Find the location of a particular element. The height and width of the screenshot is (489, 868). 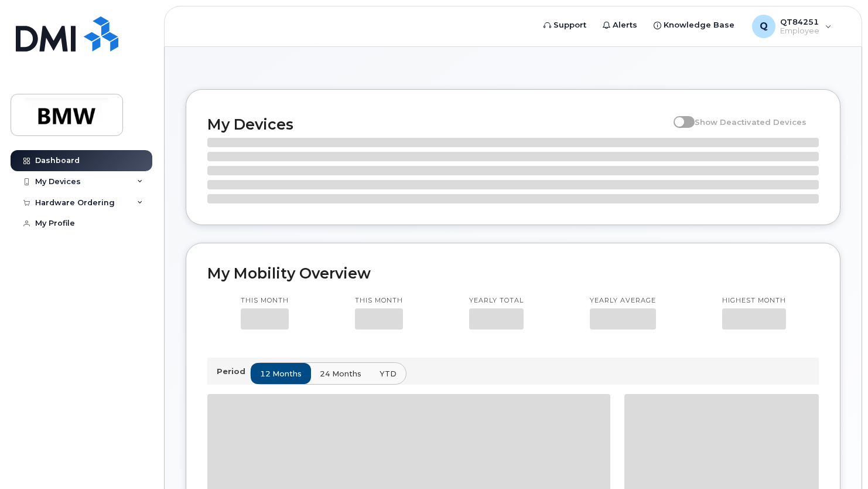

p: Highest month is located at coordinates (754, 301).